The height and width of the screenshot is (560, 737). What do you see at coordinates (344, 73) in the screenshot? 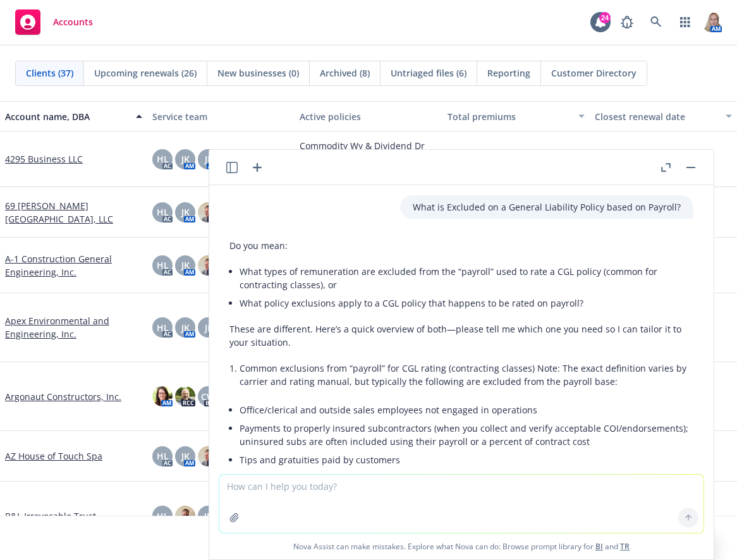
I see `span: Archived (8)` at bounding box center [344, 73].